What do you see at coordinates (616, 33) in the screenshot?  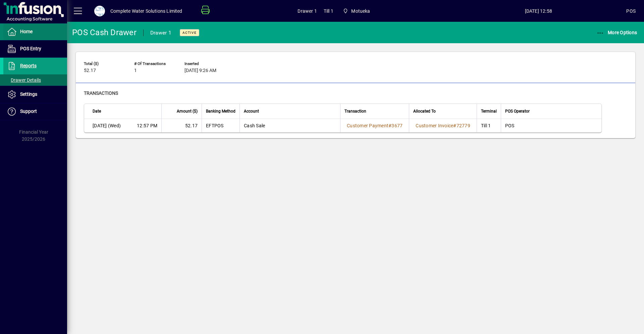 I see `span: More Options` at bounding box center [616, 33].